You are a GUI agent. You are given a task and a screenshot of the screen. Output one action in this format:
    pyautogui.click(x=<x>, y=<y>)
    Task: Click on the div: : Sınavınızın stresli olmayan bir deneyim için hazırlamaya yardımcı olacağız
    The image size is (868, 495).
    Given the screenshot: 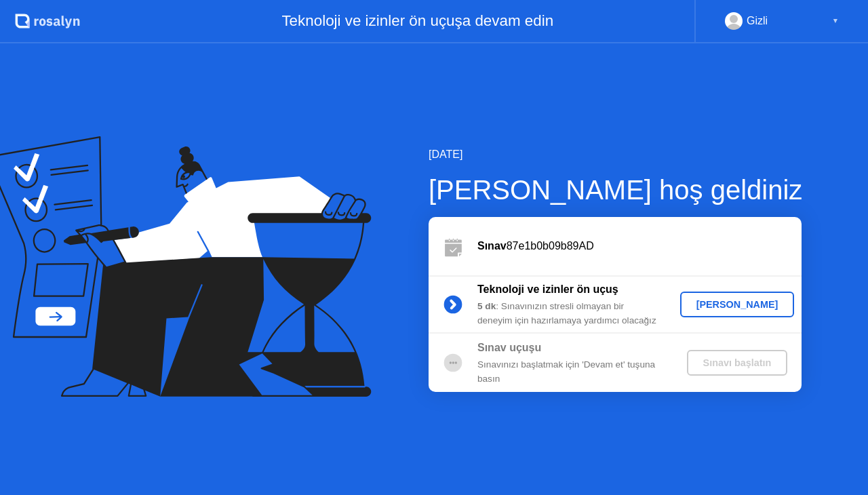 What is the action you would take?
    pyautogui.click(x=575, y=313)
    